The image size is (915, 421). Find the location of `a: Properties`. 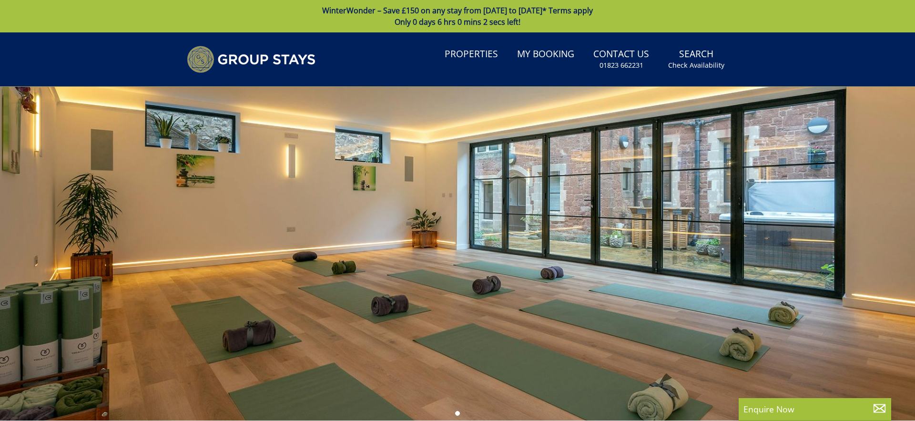

a: Properties is located at coordinates (471, 54).